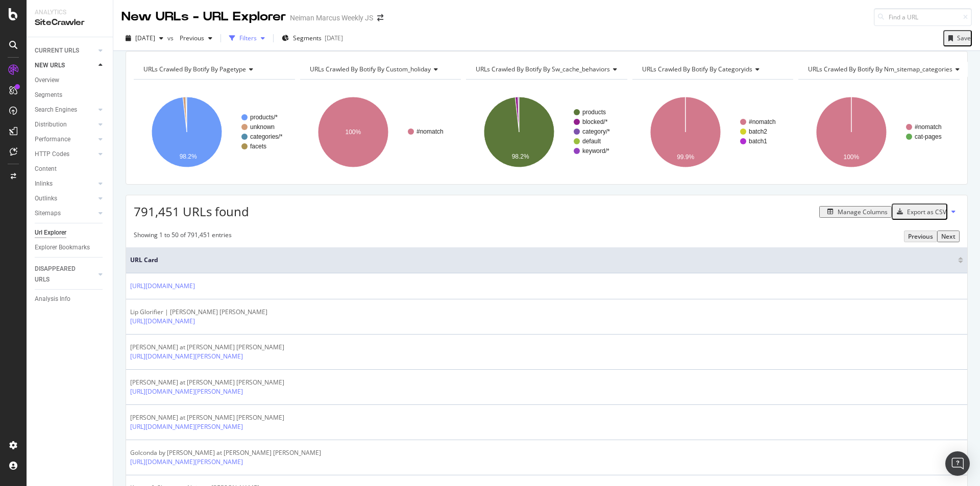 This screenshot has height=486, width=980. Describe the element at coordinates (879, 69) in the screenshot. I see `span: URLs Crawled By Botify By nm_sitemap_categories` at that location.